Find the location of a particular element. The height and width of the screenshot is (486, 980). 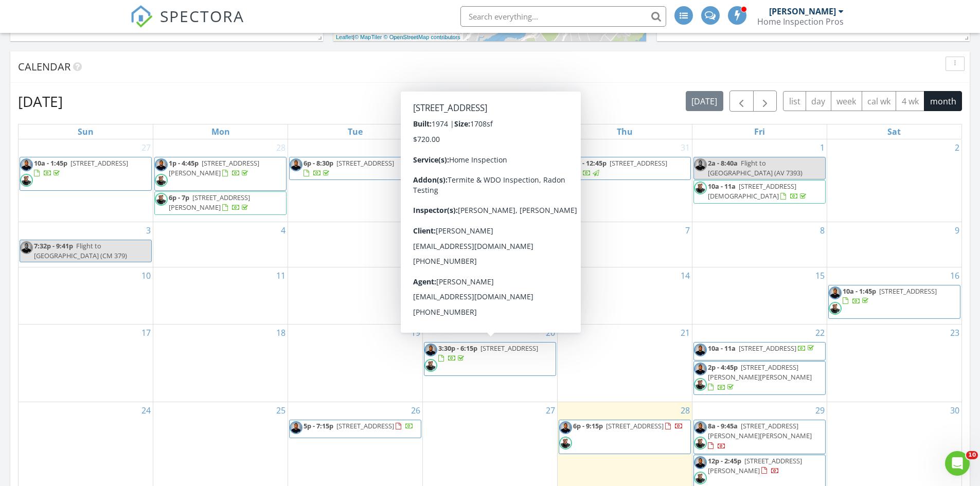

a: Go to August 11, 2025 is located at coordinates (281, 276).